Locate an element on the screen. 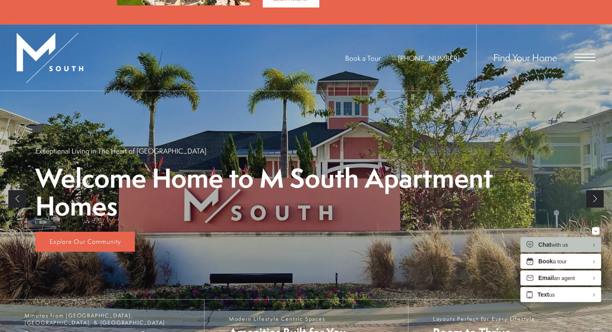 The image size is (612, 332). span: Book a Tour is located at coordinates (363, 58).